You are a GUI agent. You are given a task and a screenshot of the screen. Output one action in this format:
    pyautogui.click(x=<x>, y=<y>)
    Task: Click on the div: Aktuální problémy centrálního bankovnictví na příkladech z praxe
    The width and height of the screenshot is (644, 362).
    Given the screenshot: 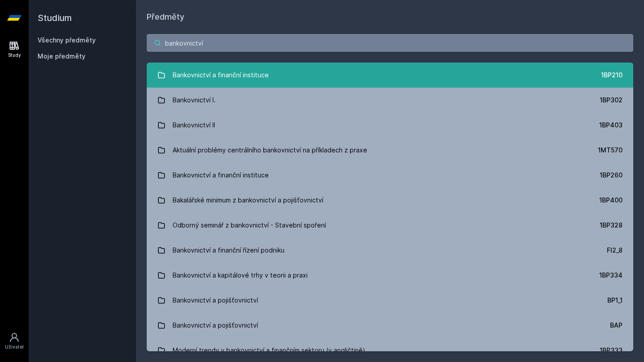 What is the action you would take?
    pyautogui.click(x=270, y=150)
    